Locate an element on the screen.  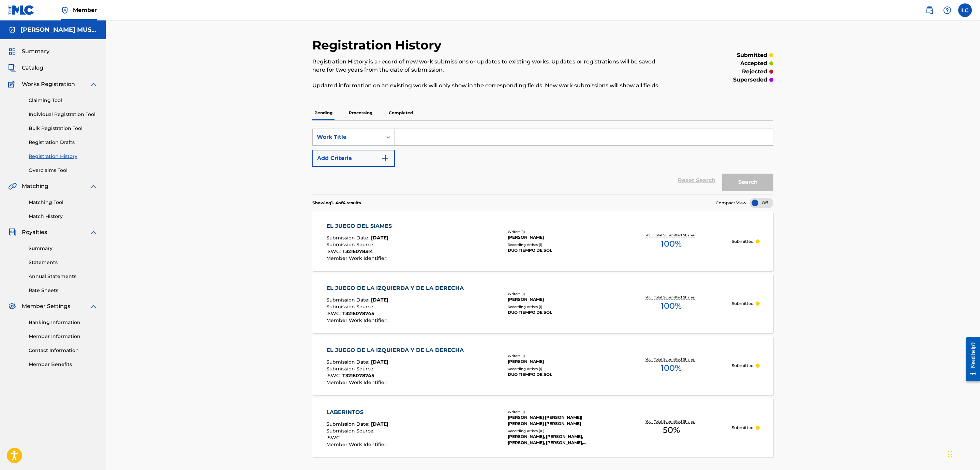
a: Individual Registration Tool is located at coordinates (63, 115).